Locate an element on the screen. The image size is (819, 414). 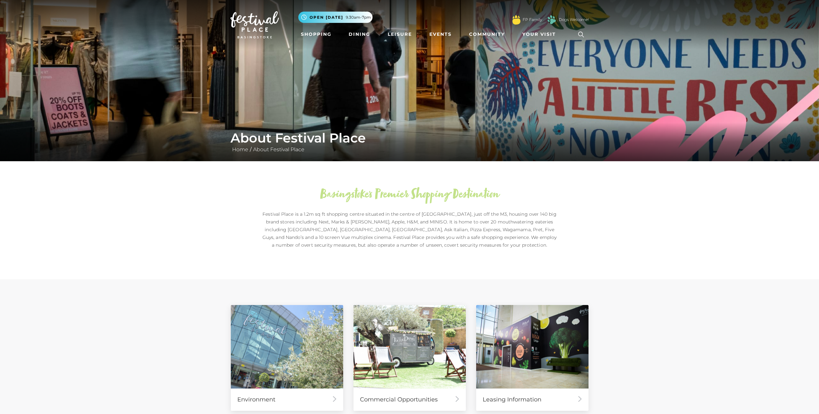
a: Your Visit is located at coordinates (541, 34).